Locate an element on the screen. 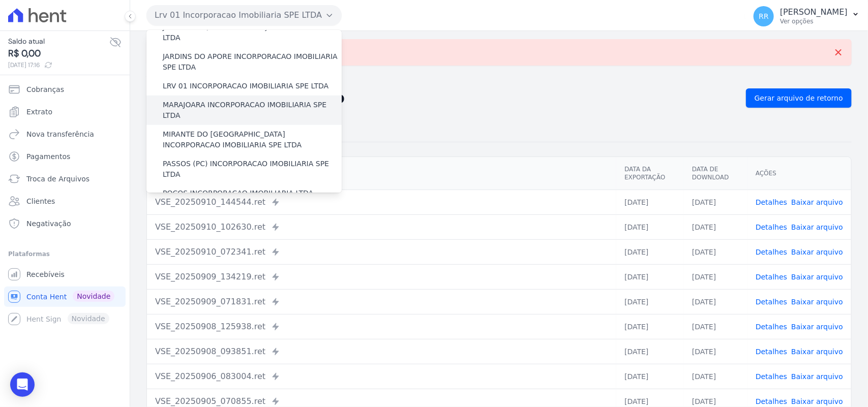  span: Gerar arquivo de retorno is located at coordinates (799, 98).